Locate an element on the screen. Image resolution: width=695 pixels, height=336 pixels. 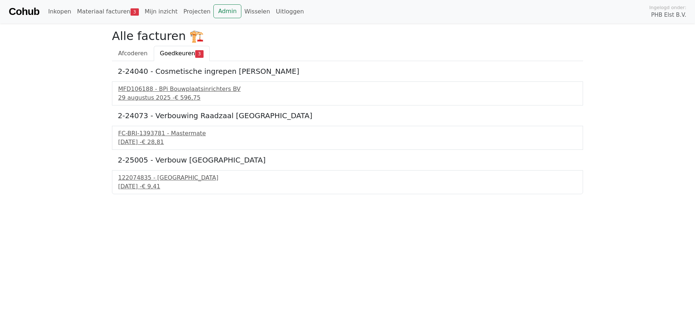
span: Afcoderen is located at coordinates (133, 53).